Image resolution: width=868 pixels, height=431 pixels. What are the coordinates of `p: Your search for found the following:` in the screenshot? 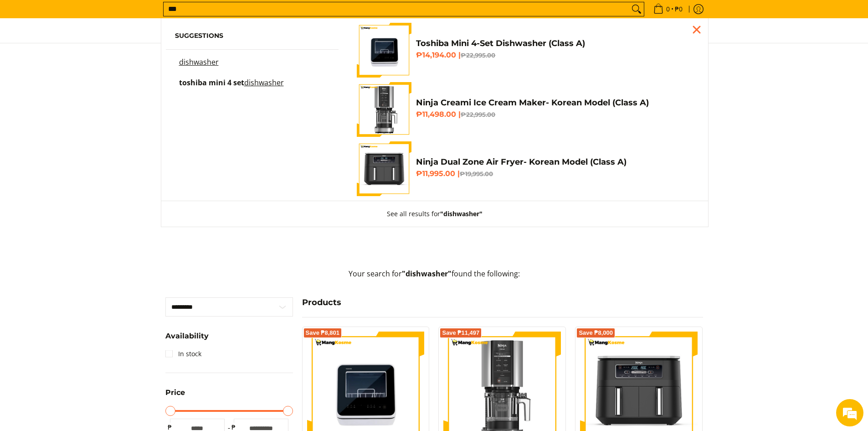 It's located at (434, 278).